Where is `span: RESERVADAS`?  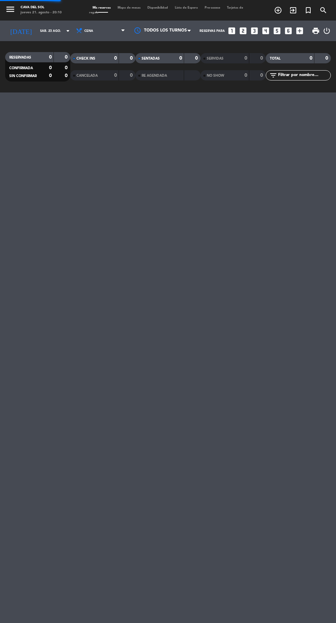
span: RESERVADAS is located at coordinates (20, 58).